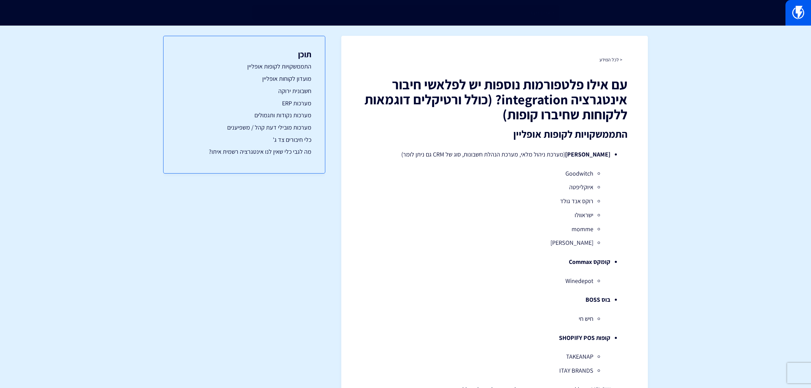 The height and width of the screenshot is (388, 811). I want to click on strong: קופות SHOPIFY POS, so click(584, 337).